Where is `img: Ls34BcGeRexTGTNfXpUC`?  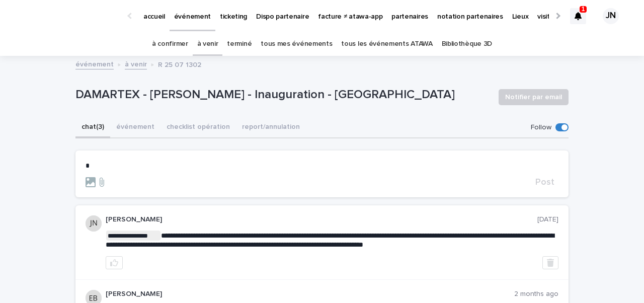
img: Ls34BcGeRexTGTNfXpUC is located at coordinates (69, 16).